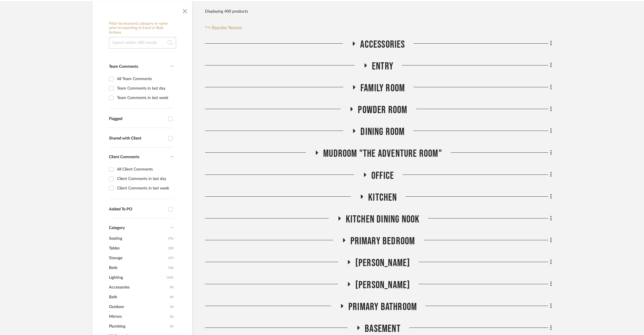  I want to click on span: Beds, so click(138, 268).